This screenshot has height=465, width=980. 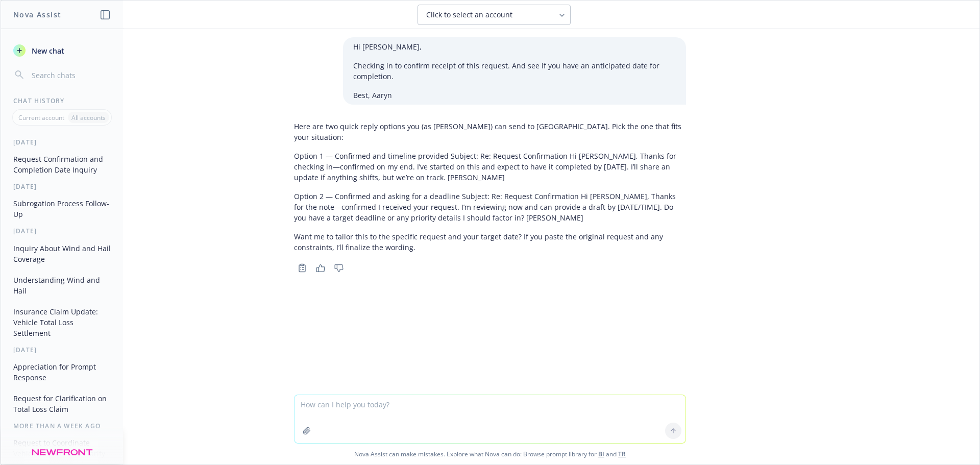 I want to click on button: Appreciation for Prompt Response, so click(x=62, y=372).